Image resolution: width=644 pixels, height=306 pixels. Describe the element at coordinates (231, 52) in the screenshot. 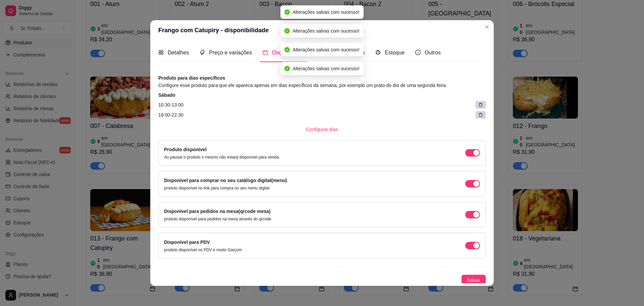

I see `span: Preço e variações` at that location.